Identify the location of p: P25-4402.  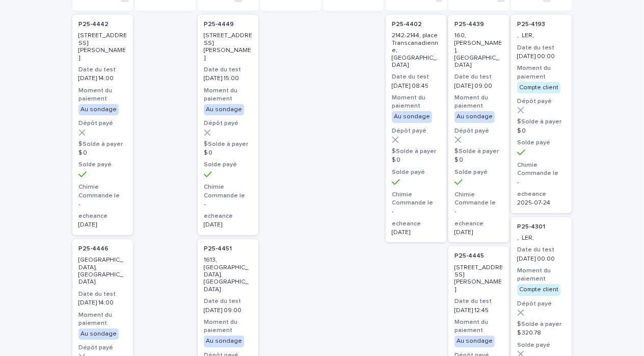
(407, 24).